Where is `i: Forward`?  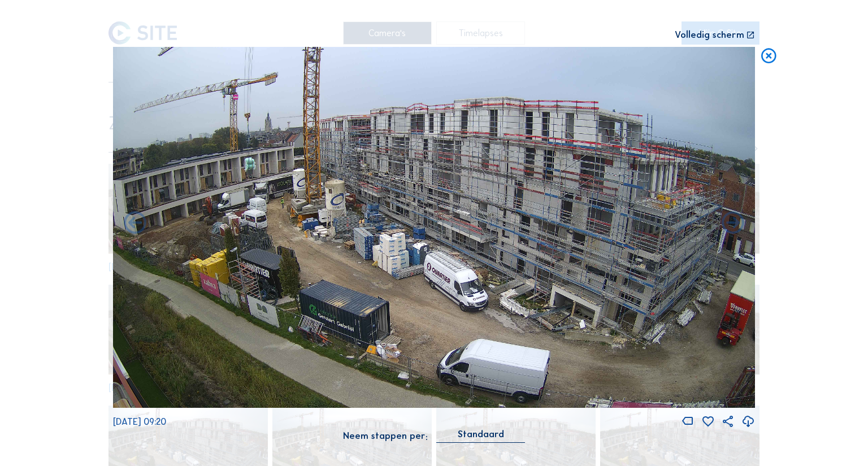
i: Forward is located at coordinates (135, 224).